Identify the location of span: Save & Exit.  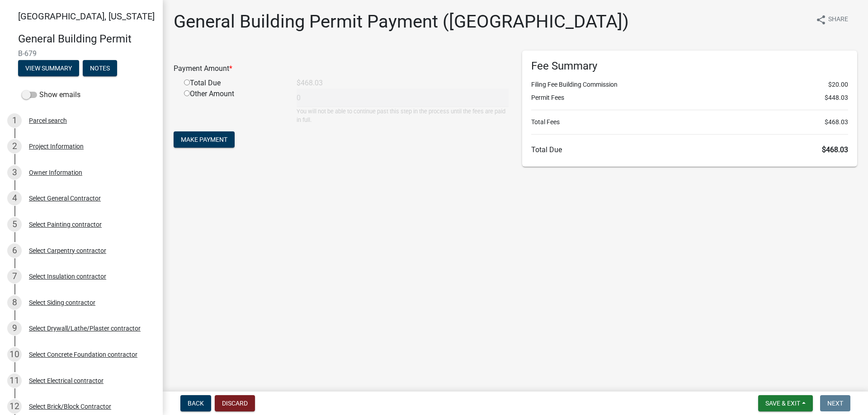
(783, 403).